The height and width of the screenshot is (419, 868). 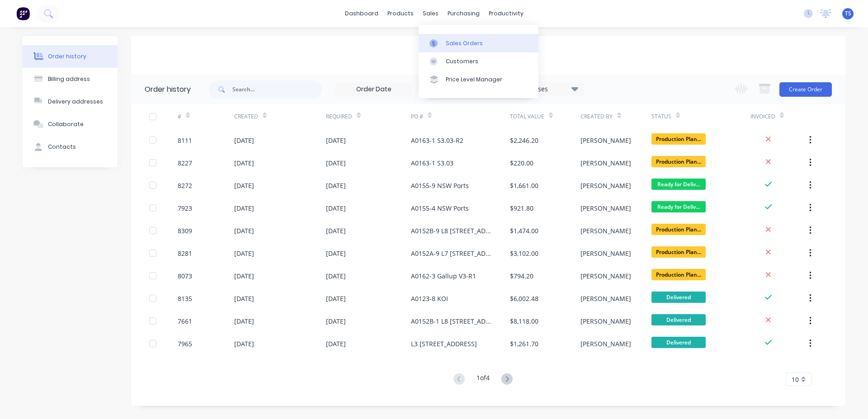 I want to click on span: 10, so click(x=795, y=379).